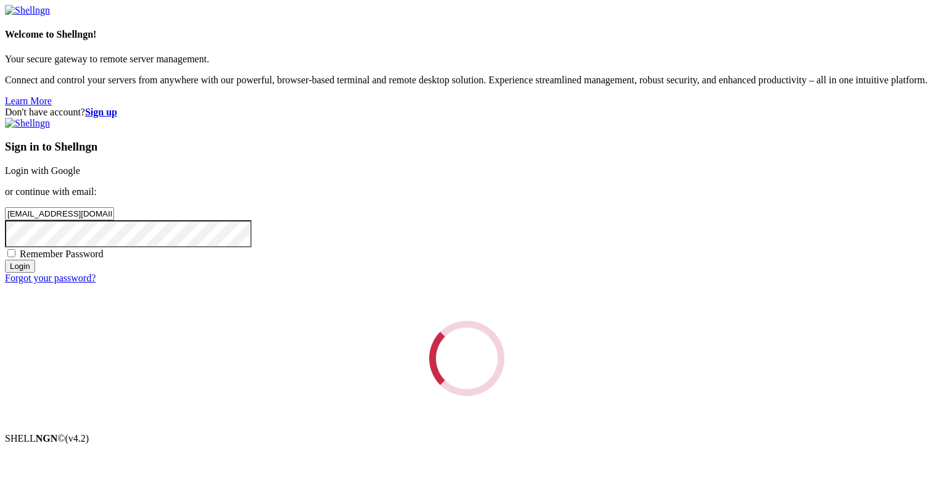  I want to click on input: Remember Password, so click(11, 253).